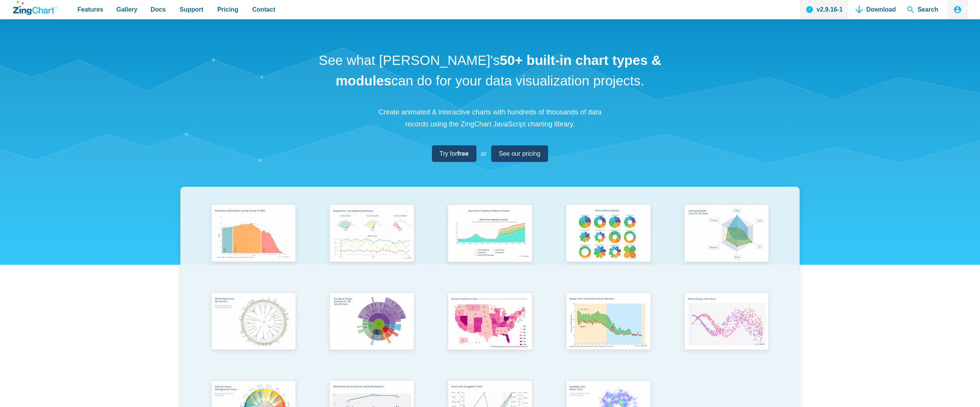  Describe the element at coordinates (372, 322) in the screenshot. I see `img: Sun Burst Plugin Example ft. File System Data` at that location.